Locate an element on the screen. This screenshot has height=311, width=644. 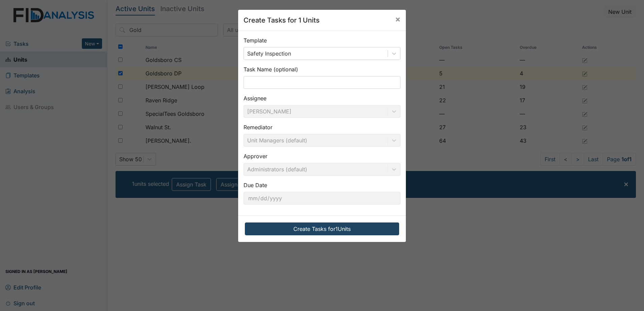
label: Remediator is located at coordinates (258, 127).